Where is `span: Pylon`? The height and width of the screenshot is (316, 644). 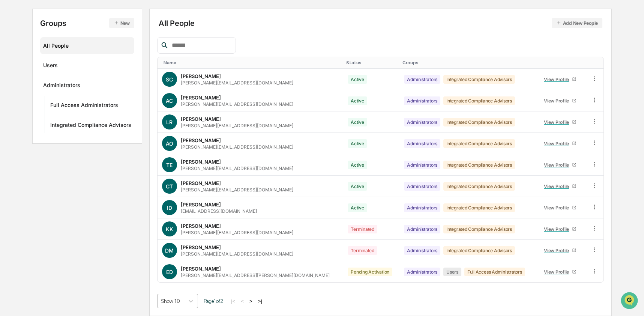 span: Pylon is located at coordinates (83, 130).